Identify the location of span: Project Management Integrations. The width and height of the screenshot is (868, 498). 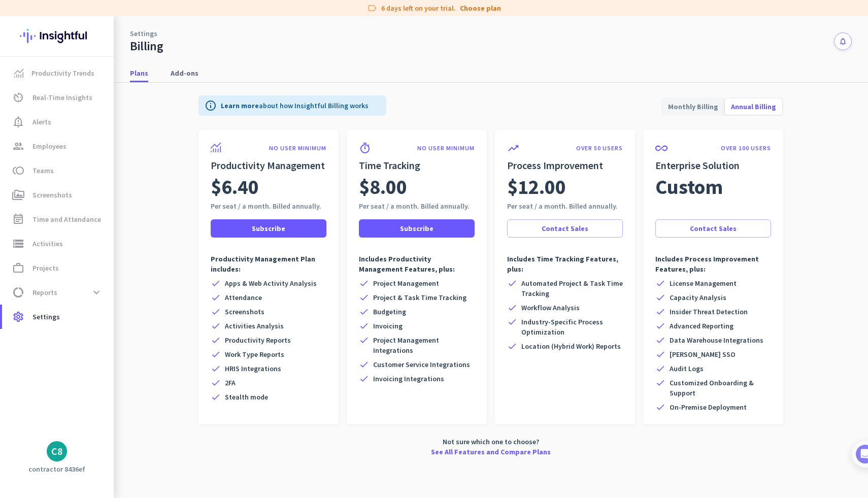
(424, 345).